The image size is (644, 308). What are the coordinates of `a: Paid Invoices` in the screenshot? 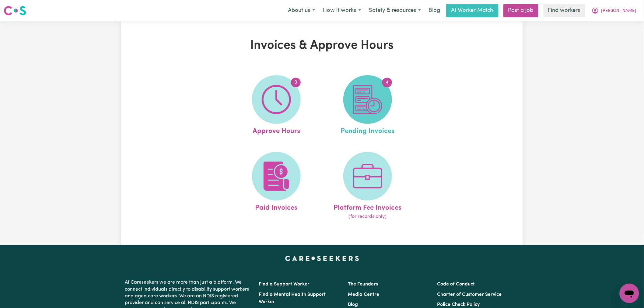 It's located at (276, 186).